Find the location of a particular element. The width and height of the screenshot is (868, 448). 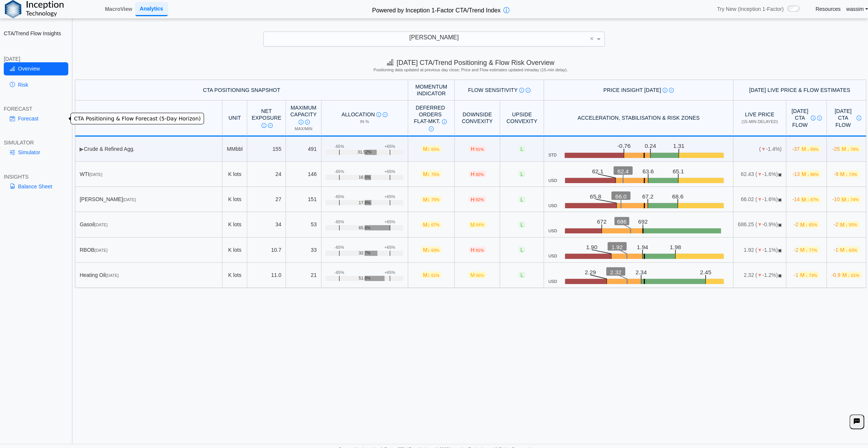

a: Resources is located at coordinates (828, 9).